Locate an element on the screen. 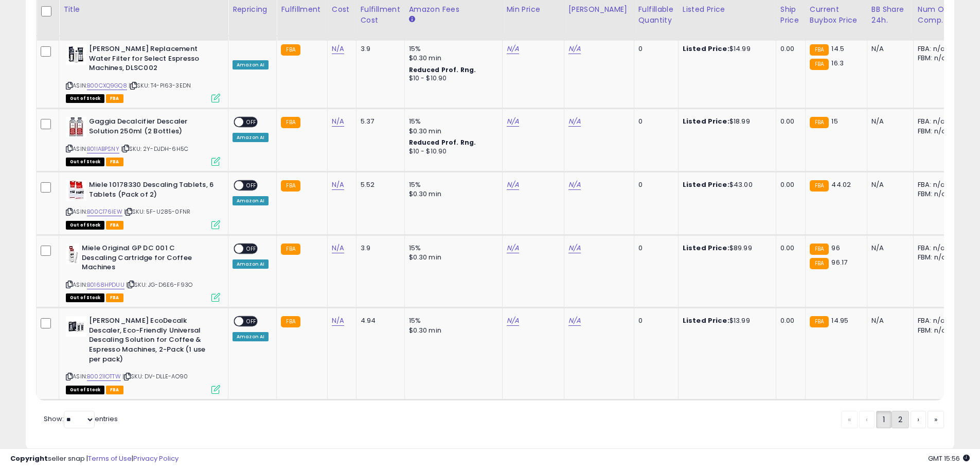 Image resolution: width=980 pixels, height=469 pixels. a: B00C176IEW is located at coordinates (105, 212).